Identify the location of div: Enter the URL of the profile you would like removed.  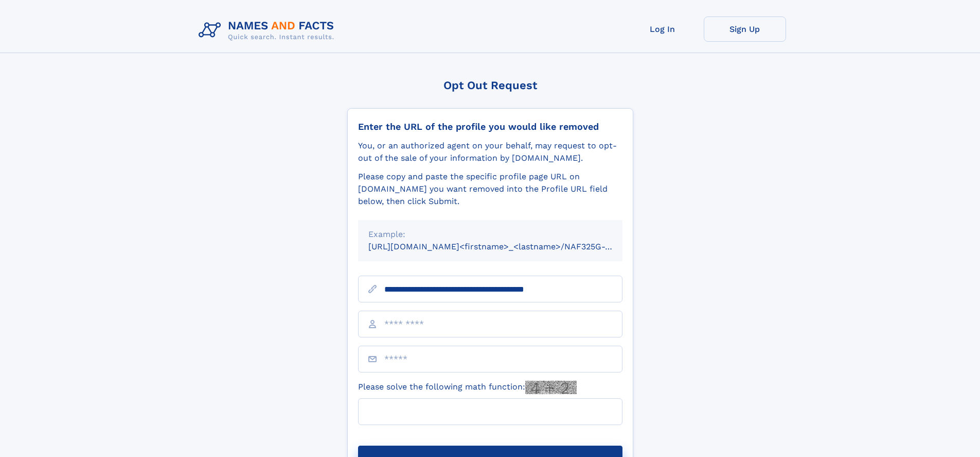
(490, 127).